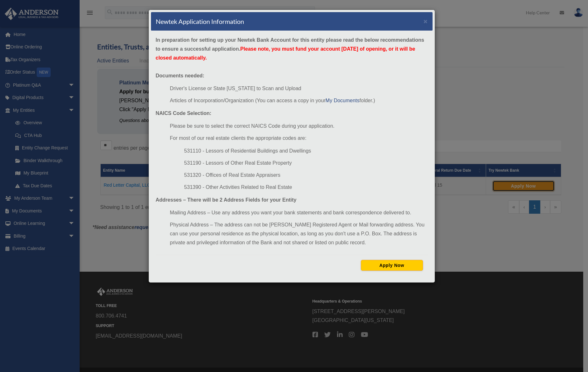 The width and height of the screenshot is (588, 372). I want to click on li: 531320 - Offices of Real Estate Appraisers, so click(306, 175).